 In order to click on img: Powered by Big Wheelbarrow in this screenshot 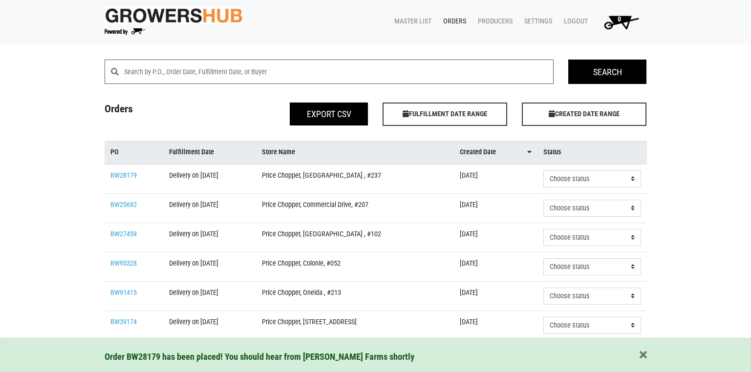, I will do `click(125, 32)`.